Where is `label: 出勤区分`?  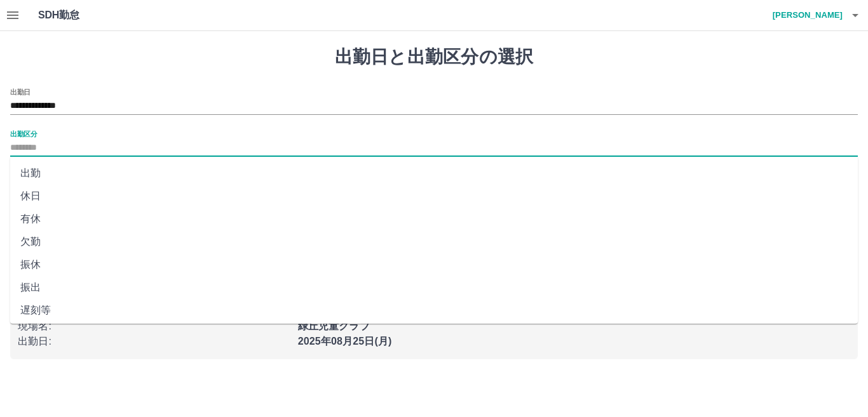
label: 出勤区分 is located at coordinates (23, 133).